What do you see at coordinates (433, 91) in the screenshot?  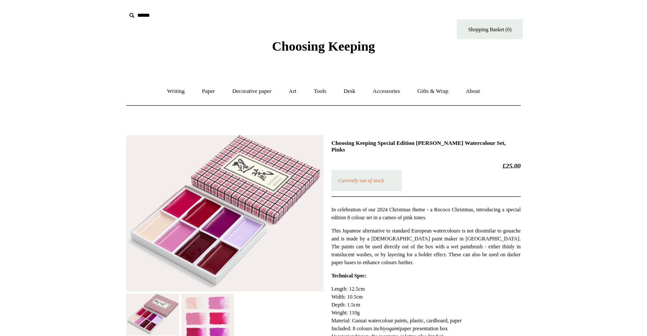 I see `a: Gifts & Wrap` at bounding box center [433, 91].